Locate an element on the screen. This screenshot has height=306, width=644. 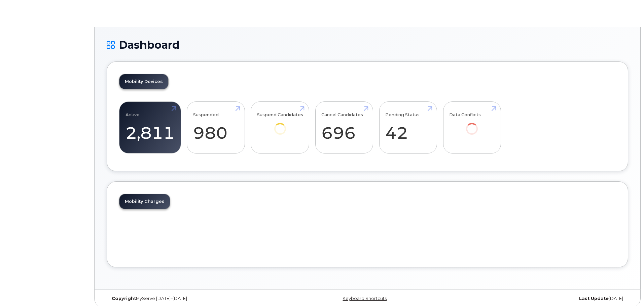
a: Data Conflicts is located at coordinates (472, 125).